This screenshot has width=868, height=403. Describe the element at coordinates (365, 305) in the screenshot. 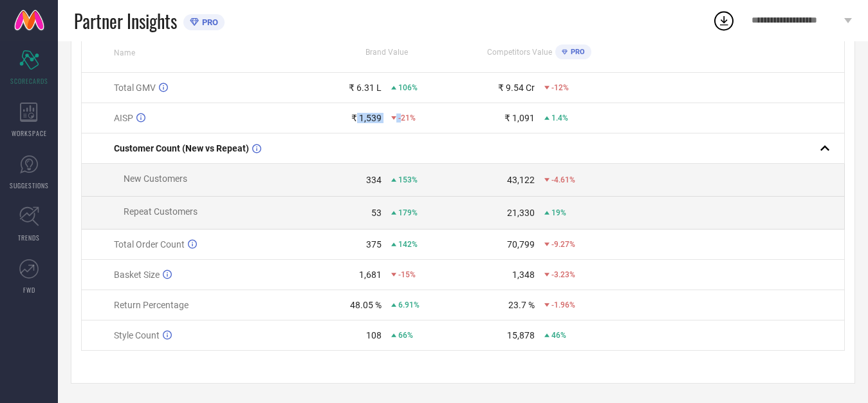

I see `div: 48.05 %` at that location.